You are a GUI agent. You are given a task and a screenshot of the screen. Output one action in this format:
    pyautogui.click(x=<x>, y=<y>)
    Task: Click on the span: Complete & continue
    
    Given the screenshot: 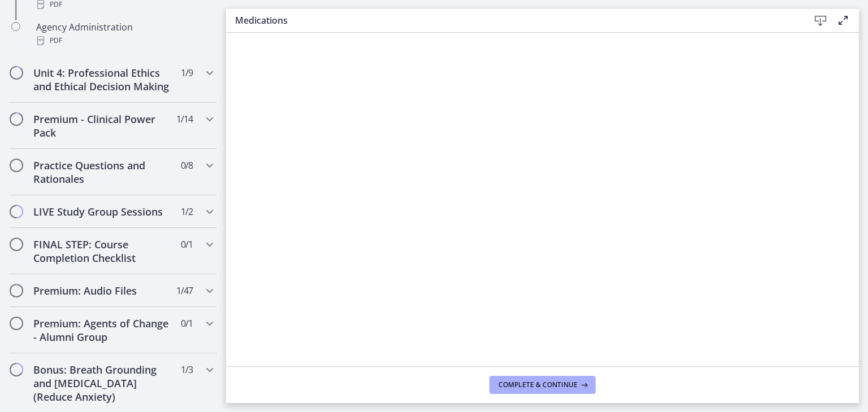 What is the action you would take?
    pyautogui.click(x=538, y=385)
    